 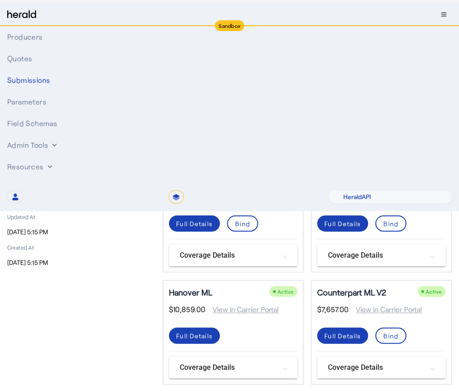 What do you see at coordinates (229, 26) in the screenshot?
I see `div: Sandbox` at bounding box center [229, 26].